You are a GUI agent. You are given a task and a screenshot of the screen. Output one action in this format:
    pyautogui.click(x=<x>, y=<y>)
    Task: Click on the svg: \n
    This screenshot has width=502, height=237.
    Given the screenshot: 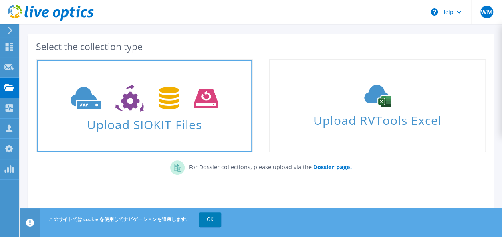 What is the action you would take?
    pyautogui.click(x=434, y=12)
    